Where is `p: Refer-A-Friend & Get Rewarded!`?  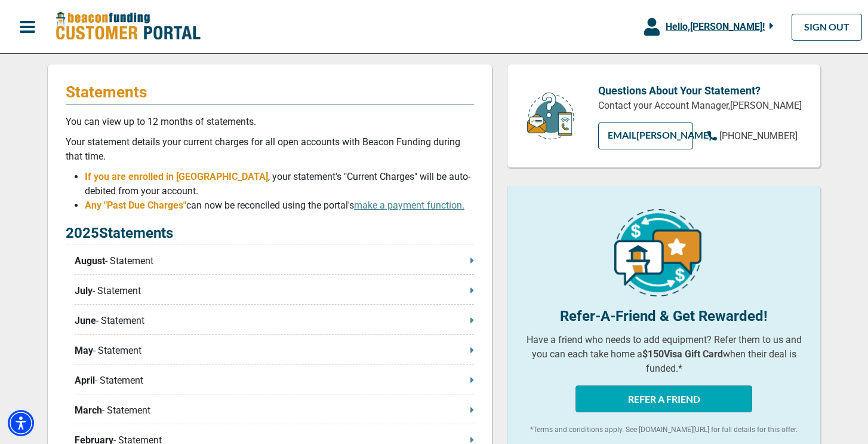 p: Refer-A-Friend & Get Rewarded! is located at coordinates (664, 316).